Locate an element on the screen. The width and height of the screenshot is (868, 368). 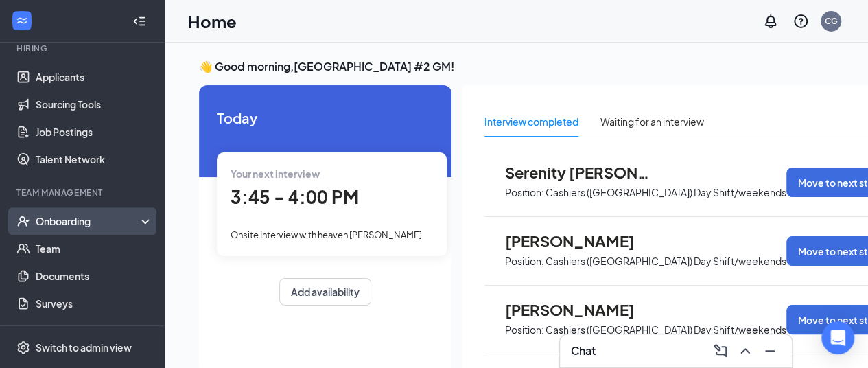
svg: WorkstreamLogo is located at coordinates (22, 21).